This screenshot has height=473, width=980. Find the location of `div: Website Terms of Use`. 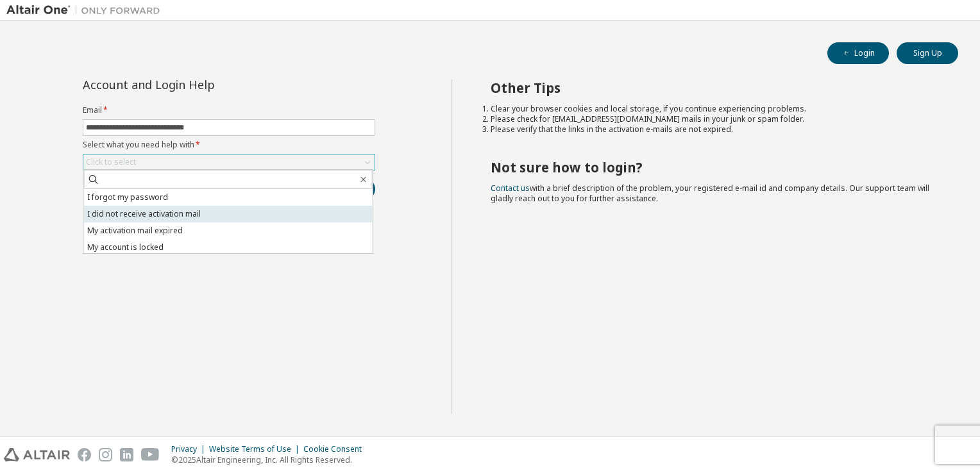

div: Website Terms of Use is located at coordinates (256, 449).